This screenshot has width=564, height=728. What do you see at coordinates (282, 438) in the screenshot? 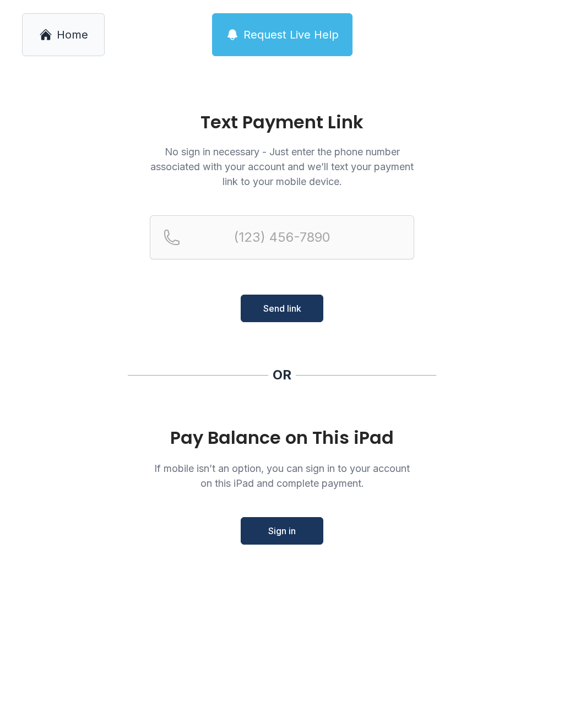
I see `div: Pay Balance on This iPad` at bounding box center [282, 438].